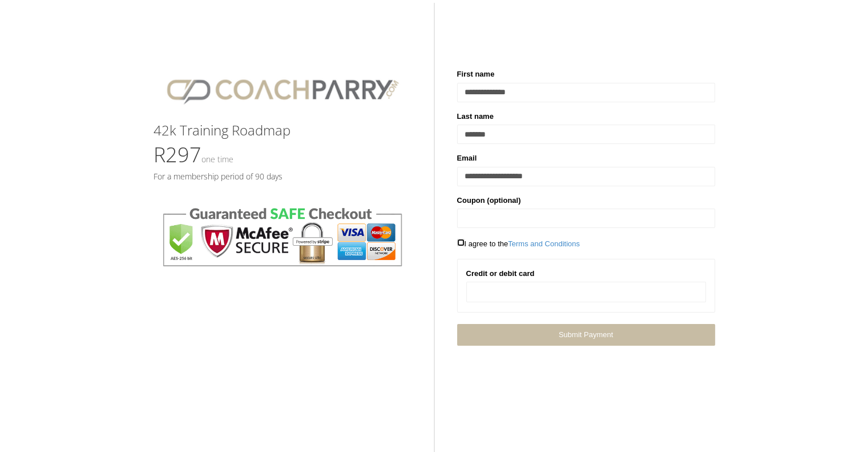 The image size is (868, 452). Describe the element at coordinates (218, 159) in the screenshot. I see `small: One time` at that location.